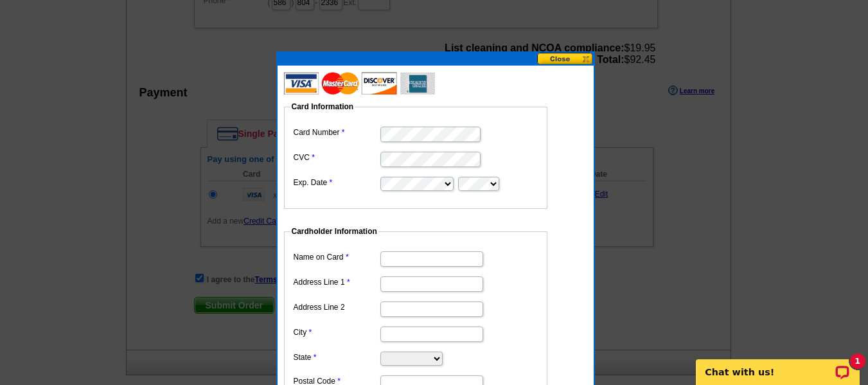 This screenshot has height=385, width=868. What do you see at coordinates (323, 106) in the screenshot?
I see `legend: Card Information` at bounding box center [323, 106].